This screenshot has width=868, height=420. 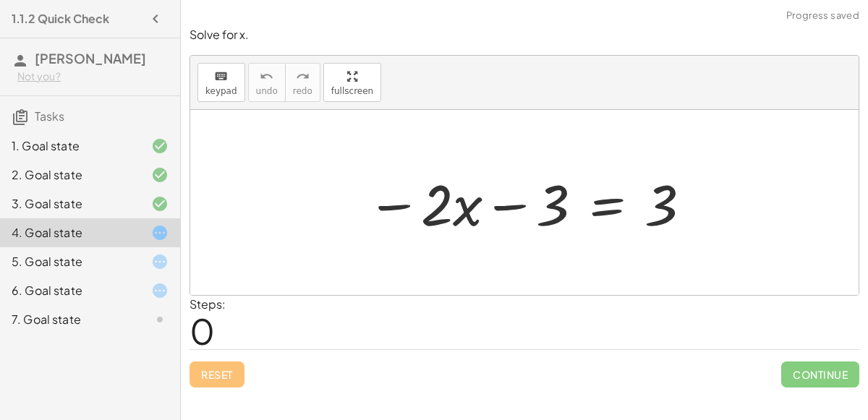 What do you see at coordinates (266, 77) in the screenshot?
I see `i: undo` at bounding box center [266, 77].